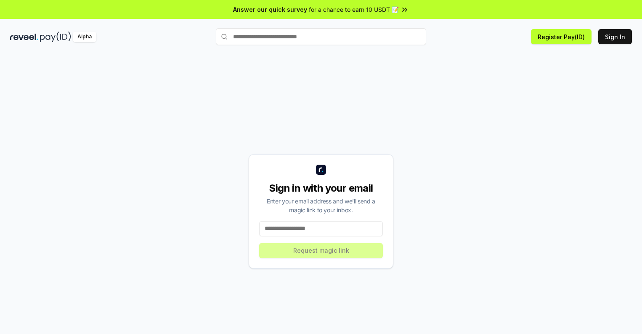 The width and height of the screenshot is (642, 334). What do you see at coordinates (321, 188) in the screenshot?
I see `div: Sign in with your email` at bounding box center [321, 188].